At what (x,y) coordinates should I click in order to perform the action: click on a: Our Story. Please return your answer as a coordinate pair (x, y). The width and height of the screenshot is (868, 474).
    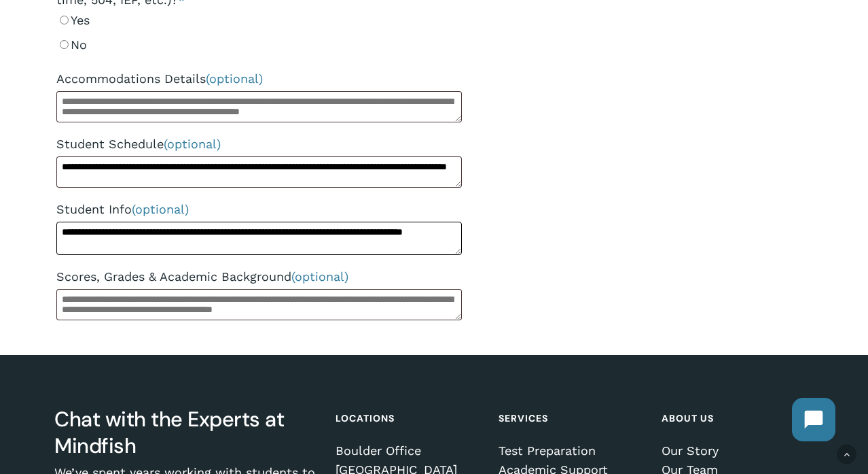
    Looking at the image, I should click on (736, 451).